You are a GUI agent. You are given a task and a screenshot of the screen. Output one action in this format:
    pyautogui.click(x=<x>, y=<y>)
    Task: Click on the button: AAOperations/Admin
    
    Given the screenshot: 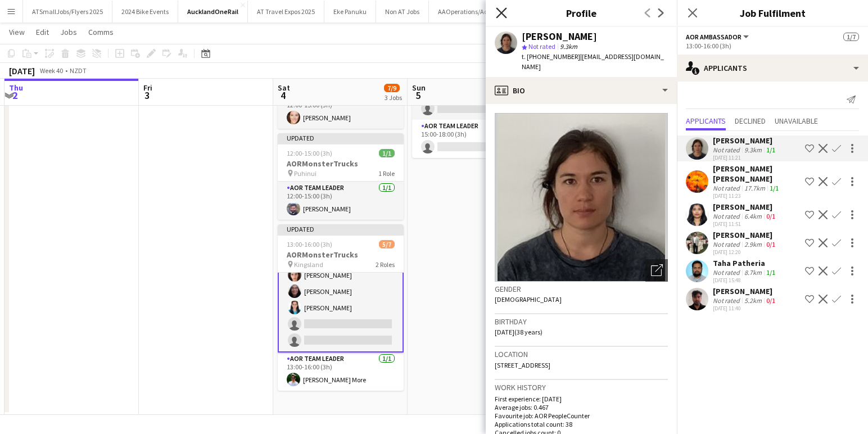 What is the action you would take?
    pyautogui.click(x=469, y=11)
    